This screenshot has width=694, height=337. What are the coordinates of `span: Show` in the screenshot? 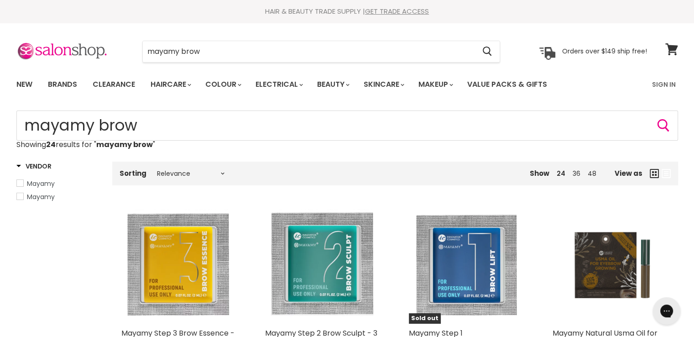 It's located at (539, 173).